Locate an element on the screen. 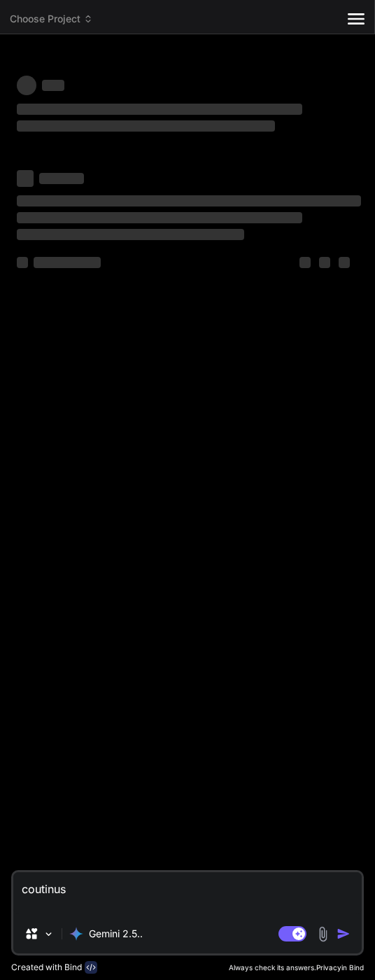  img: icon is located at coordinates (344, 934).